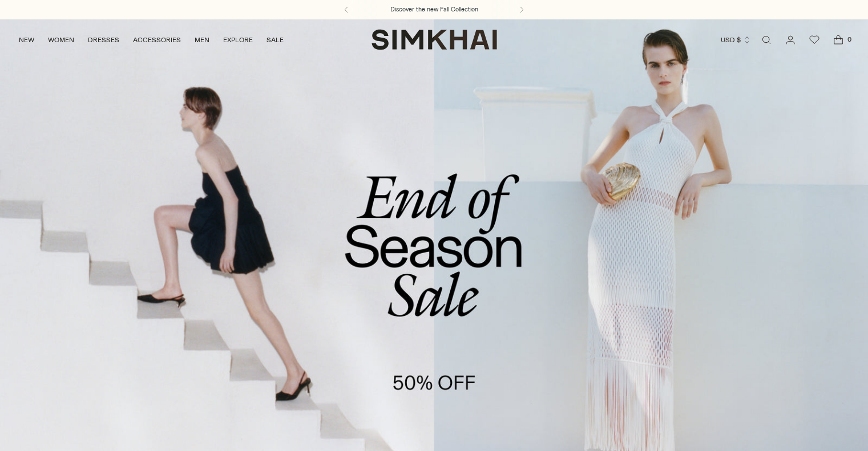 The height and width of the screenshot is (451, 868). Describe the element at coordinates (434, 39) in the screenshot. I see `a: SIMKHAI` at that location.